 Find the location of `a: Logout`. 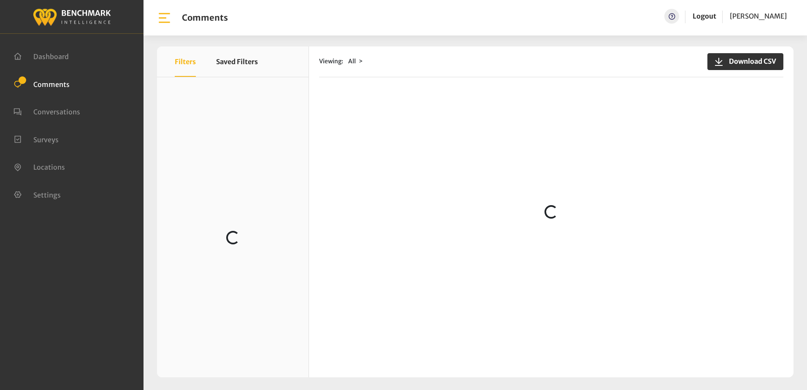

a: Logout is located at coordinates (704, 16).